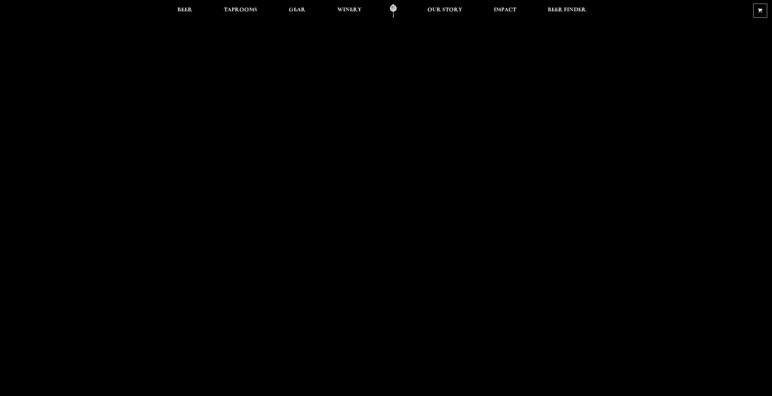 This screenshot has width=772, height=396. Describe the element at coordinates (505, 11) in the screenshot. I see `a: Impact` at that location.